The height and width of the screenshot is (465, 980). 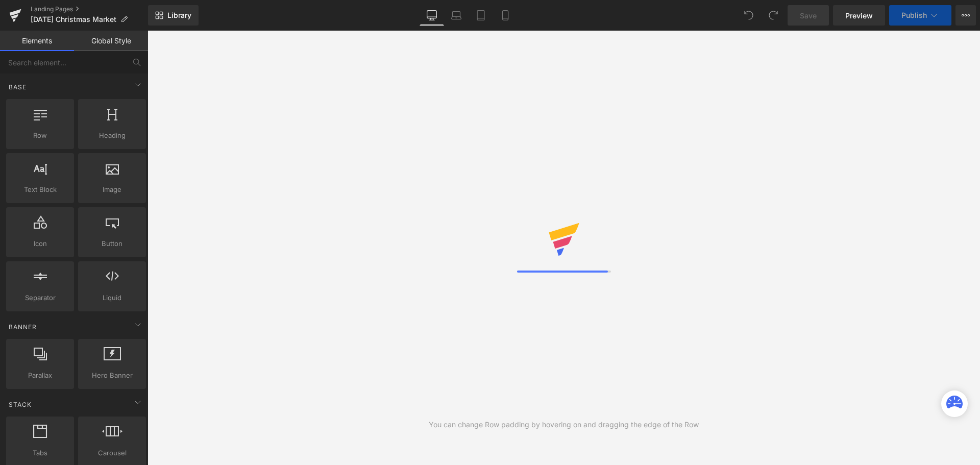 What do you see at coordinates (40, 375) in the screenshot?
I see `span: Parallax` at bounding box center [40, 375].